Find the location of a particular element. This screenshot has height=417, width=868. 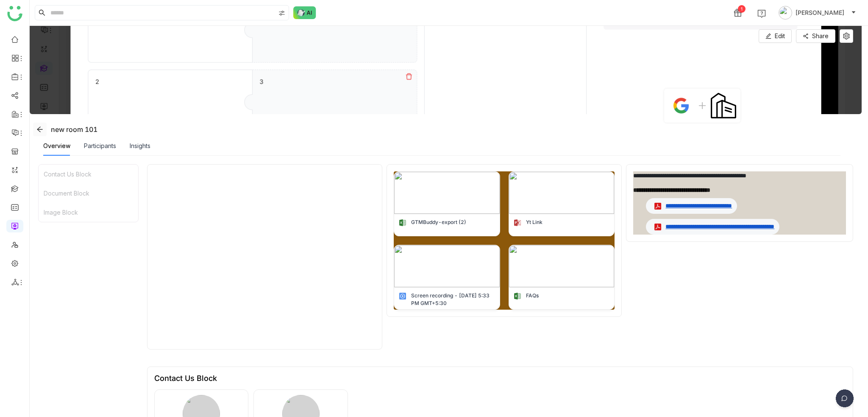

img: dsr-chat-floating.svg is located at coordinates (845, 400).